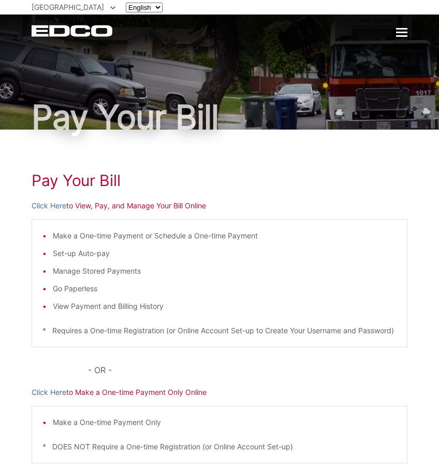 The width and height of the screenshot is (439, 468). What do you see at coordinates (220, 447) in the screenshot?
I see `p: * DOES NOT Require a One-time Registration (or Online Account Set-up)` at bounding box center [220, 447].